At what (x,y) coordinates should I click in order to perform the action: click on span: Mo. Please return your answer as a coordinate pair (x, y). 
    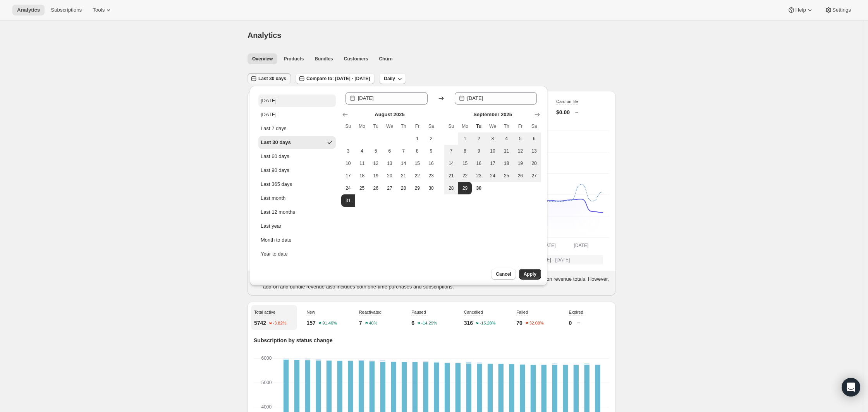
    Looking at the image, I should click on (362, 126).